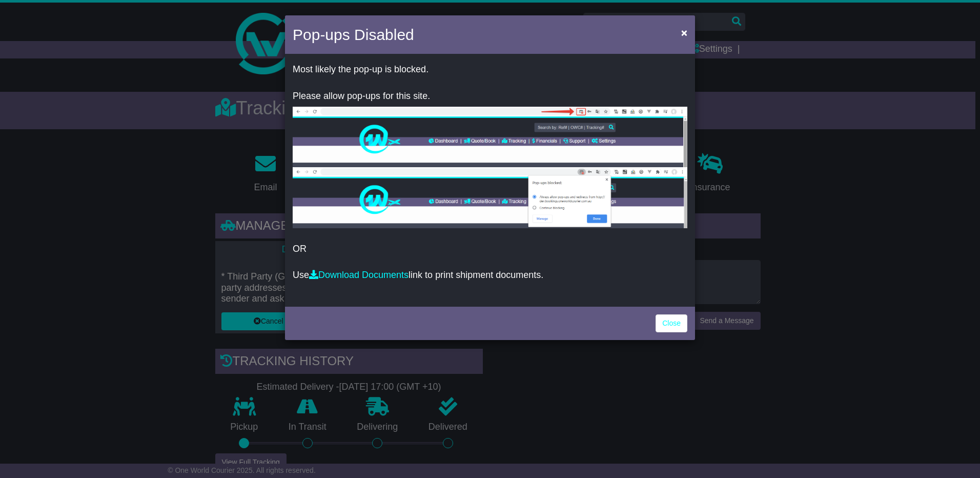 This screenshot has height=478, width=980. Describe the element at coordinates (490, 97) in the screenshot. I see `p: Please allow pop-ups for this site.` at that location.